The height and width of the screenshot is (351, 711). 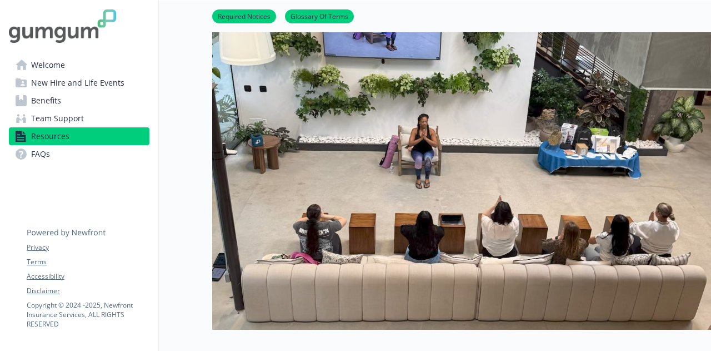 What do you see at coordinates (79, 136) in the screenshot?
I see `a: Resources` at bounding box center [79, 136].